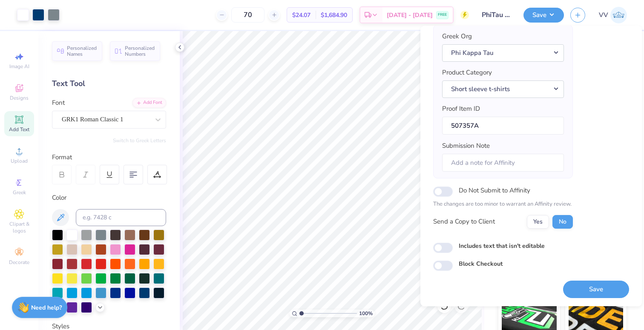 The height and width of the screenshot is (330, 644). I want to click on label: Submission Note, so click(466, 146).